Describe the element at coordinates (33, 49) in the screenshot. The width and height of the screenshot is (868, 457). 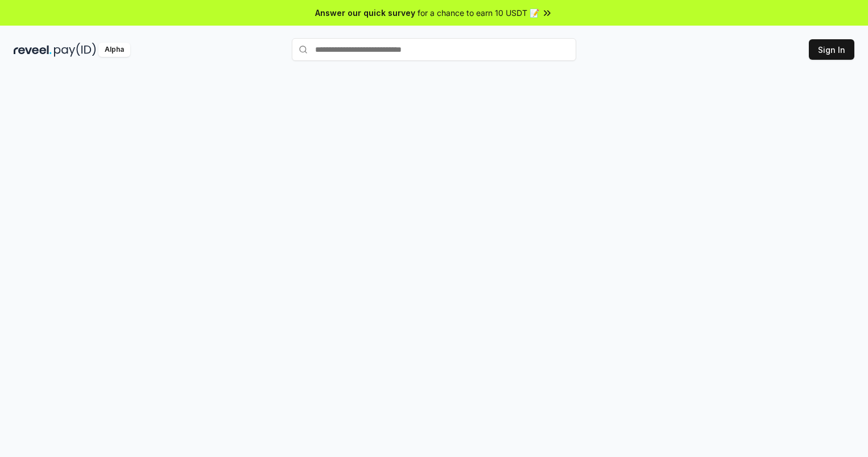
I see `img: reveel_dark` at that location.